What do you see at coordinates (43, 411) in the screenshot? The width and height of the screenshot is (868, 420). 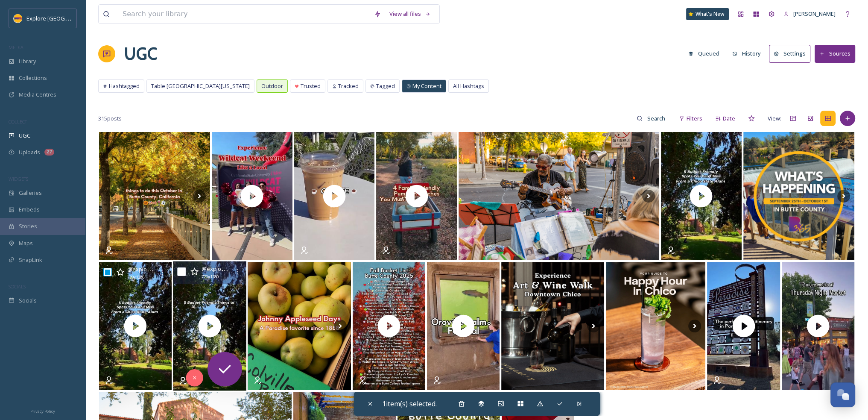 I see `a: Privacy Policy` at bounding box center [43, 411].